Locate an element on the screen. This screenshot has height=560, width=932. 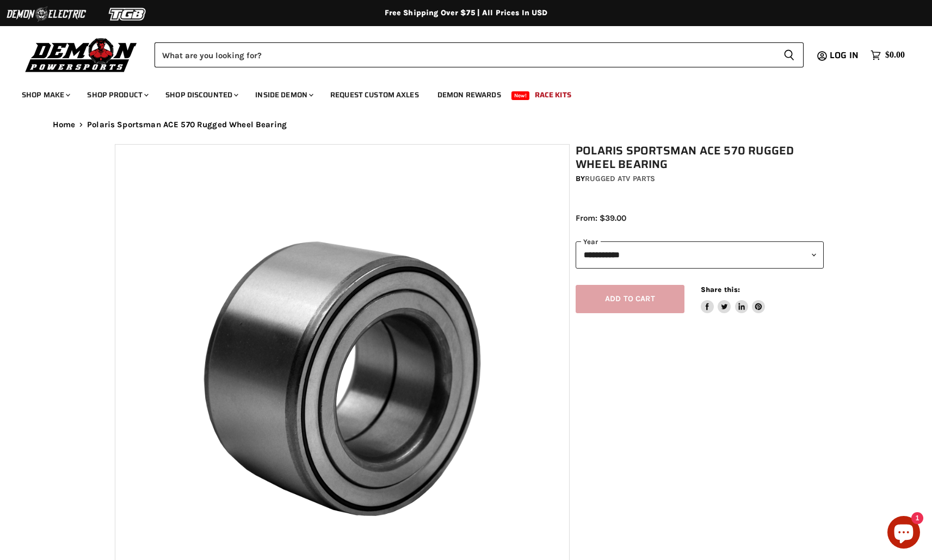
inbox-online-store-chat: Shopify online store chat is located at coordinates (903, 533).